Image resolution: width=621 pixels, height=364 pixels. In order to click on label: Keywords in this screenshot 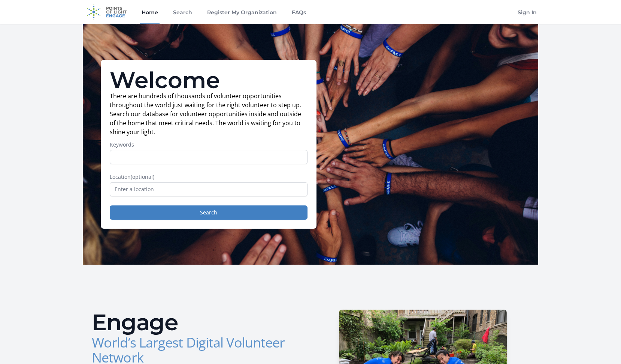, I will do `click(208, 145)`.